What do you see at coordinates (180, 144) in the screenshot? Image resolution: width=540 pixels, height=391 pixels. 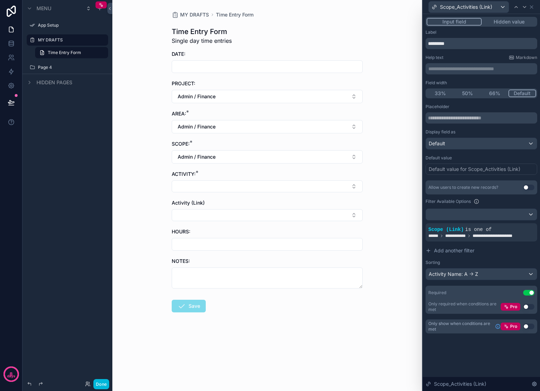 I see `span: SCOPE:` at bounding box center [180, 144].